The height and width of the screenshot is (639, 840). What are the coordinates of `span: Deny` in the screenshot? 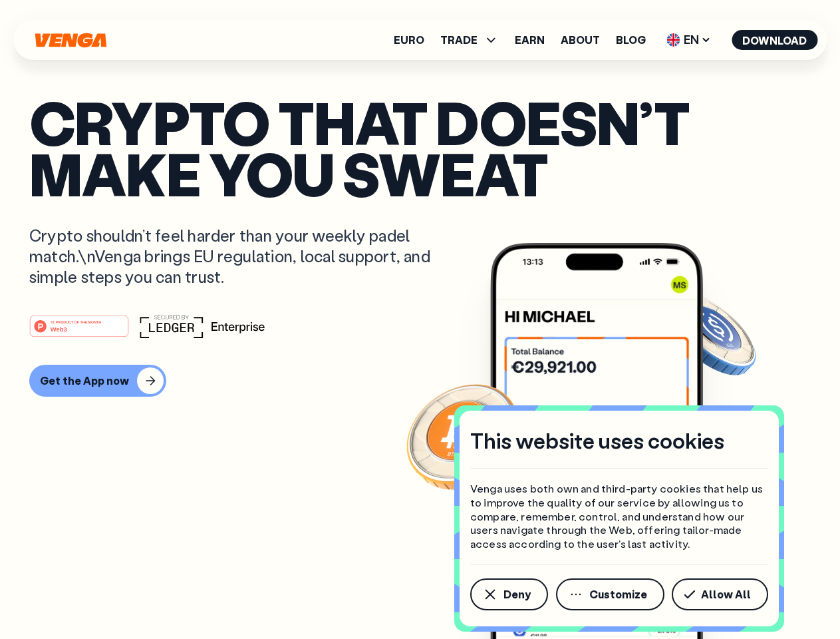 It's located at (517, 594).